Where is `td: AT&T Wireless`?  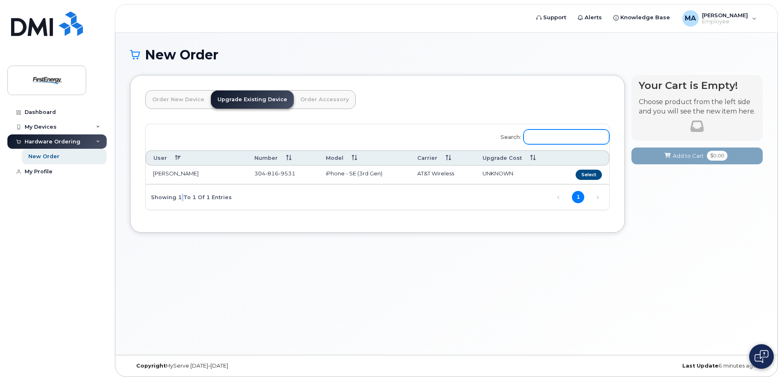
td: AT&T Wireless is located at coordinates (442, 175).